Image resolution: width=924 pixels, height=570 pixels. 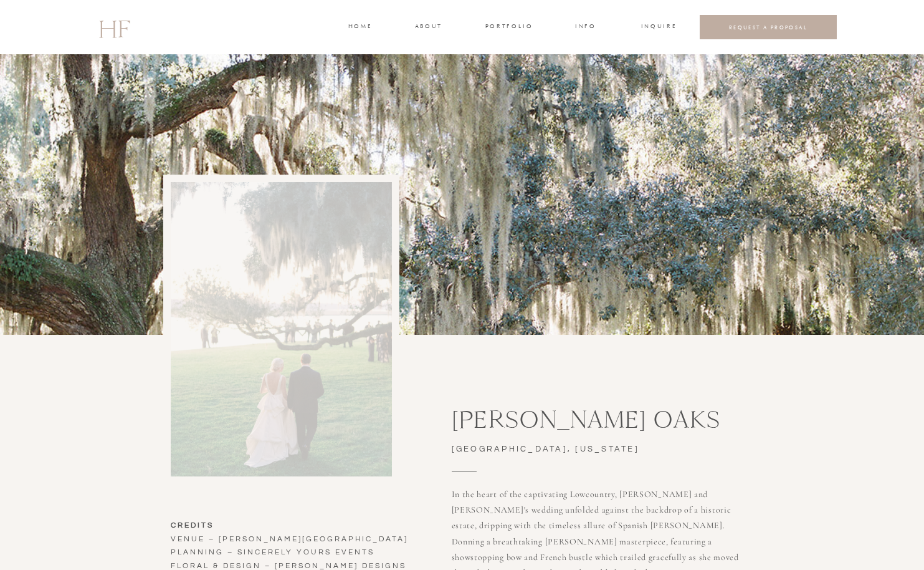 What do you see at coordinates (508, 28) in the screenshot?
I see `h3: portfolio` at bounding box center [508, 28].